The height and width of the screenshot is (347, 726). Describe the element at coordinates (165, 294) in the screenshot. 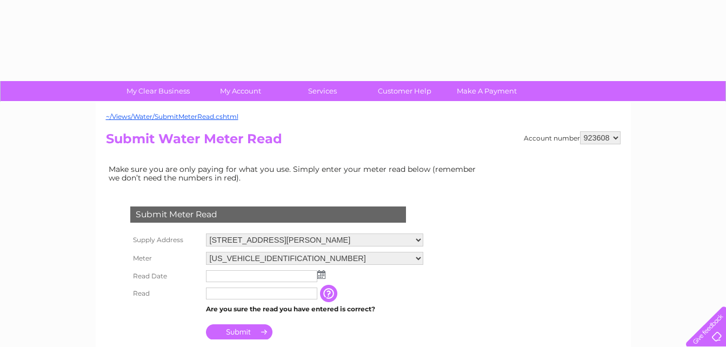

I see `th: Read` at that location.